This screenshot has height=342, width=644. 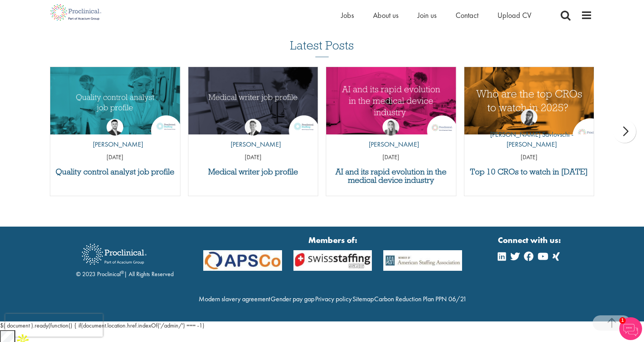 I want to click on a: Join us, so click(x=427, y=15).